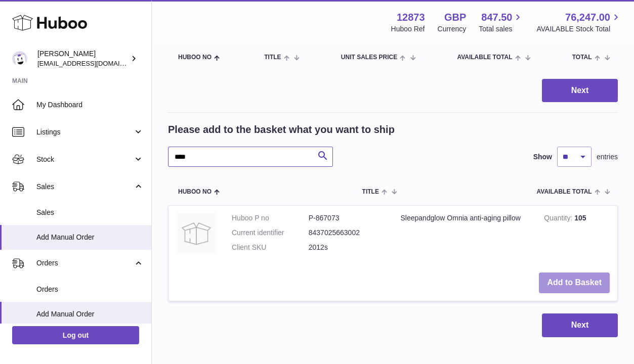 This screenshot has height=364, width=634. What do you see at coordinates (496, 17) in the screenshot?
I see `span: 847.50` at bounding box center [496, 17].